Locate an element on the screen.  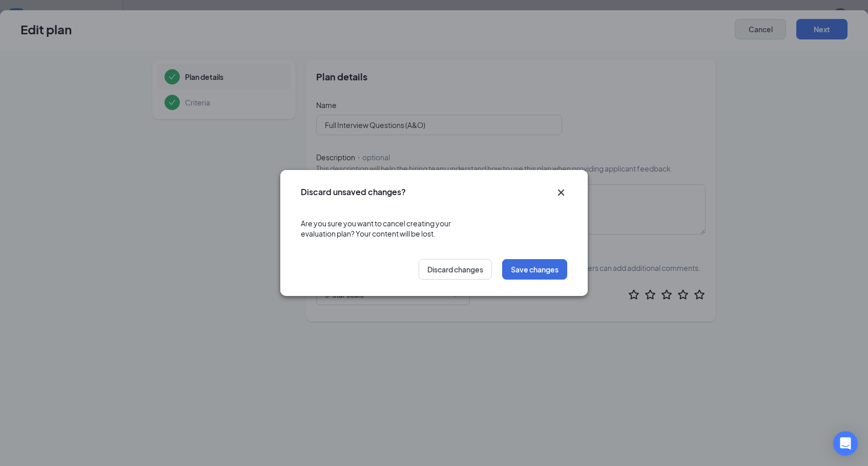
h3: Discard unsaved changes? is located at coordinates (353, 192).